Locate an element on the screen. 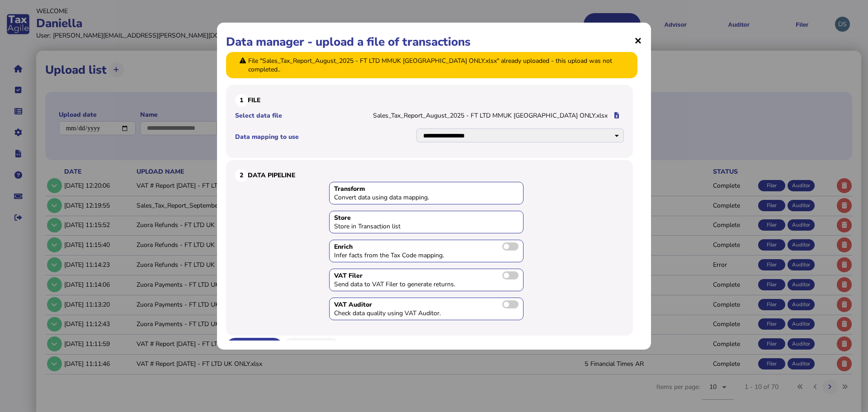 This screenshot has height=412, width=868. label: Select data file is located at coordinates (303, 115).